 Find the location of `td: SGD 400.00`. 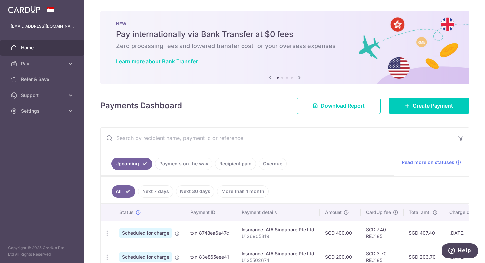

td: SGD 400.00 is located at coordinates (340, 233).